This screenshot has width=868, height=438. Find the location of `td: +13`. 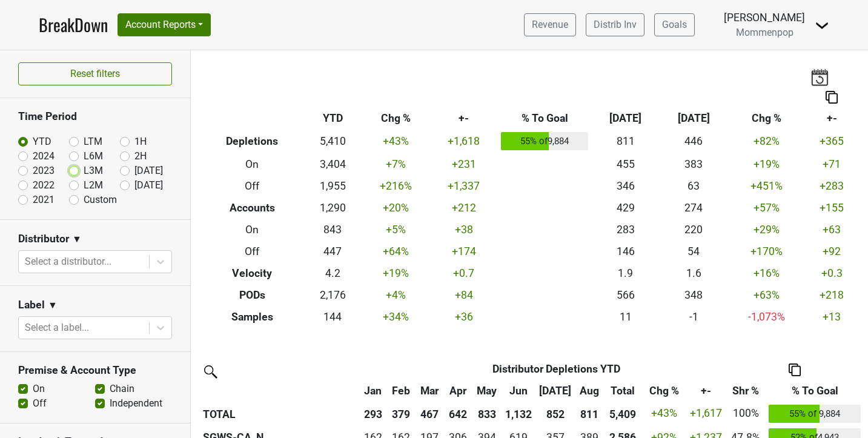

td: +13 is located at coordinates (831, 317).